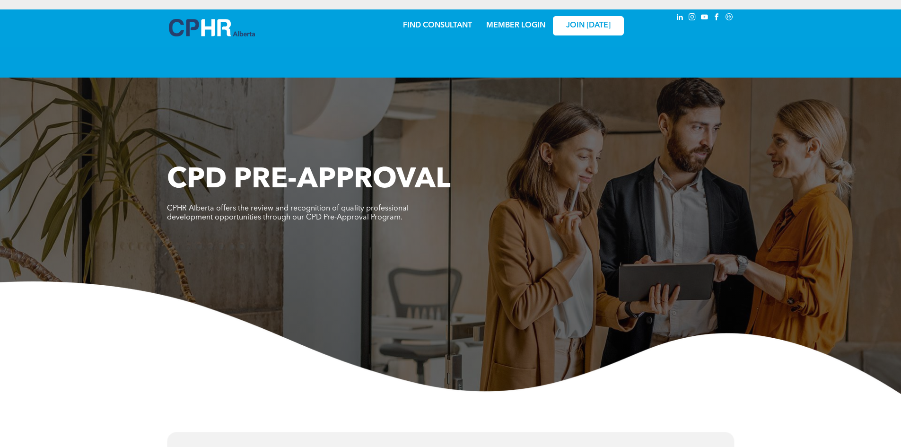 The width and height of the screenshot is (901, 447). I want to click on a: FIND CONSULTANT, so click(437, 26).